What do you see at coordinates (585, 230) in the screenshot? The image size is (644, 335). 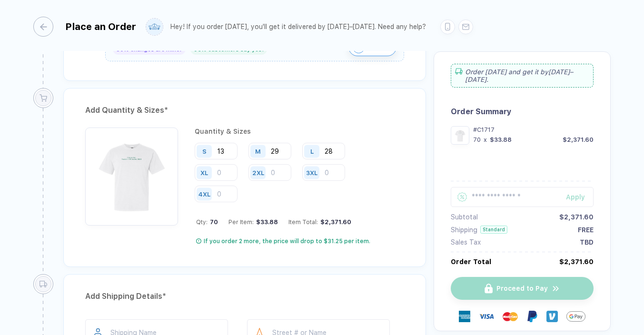 I see `div: FREE` at bounding box center [585, 230].